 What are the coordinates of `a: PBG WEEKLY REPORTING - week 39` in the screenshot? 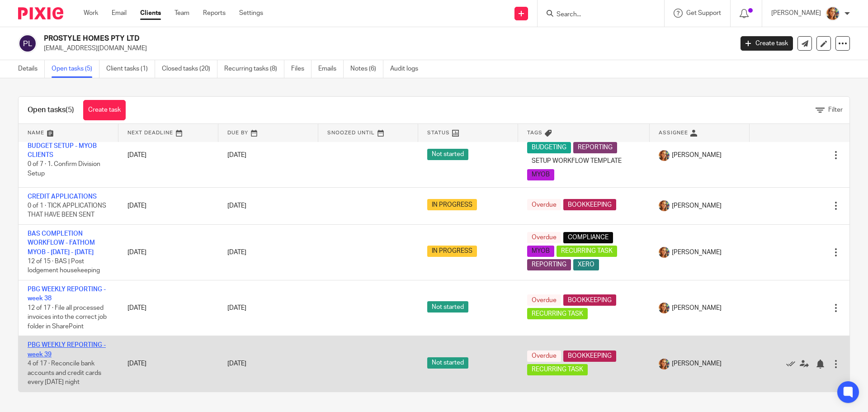 It's located at (67, 350).